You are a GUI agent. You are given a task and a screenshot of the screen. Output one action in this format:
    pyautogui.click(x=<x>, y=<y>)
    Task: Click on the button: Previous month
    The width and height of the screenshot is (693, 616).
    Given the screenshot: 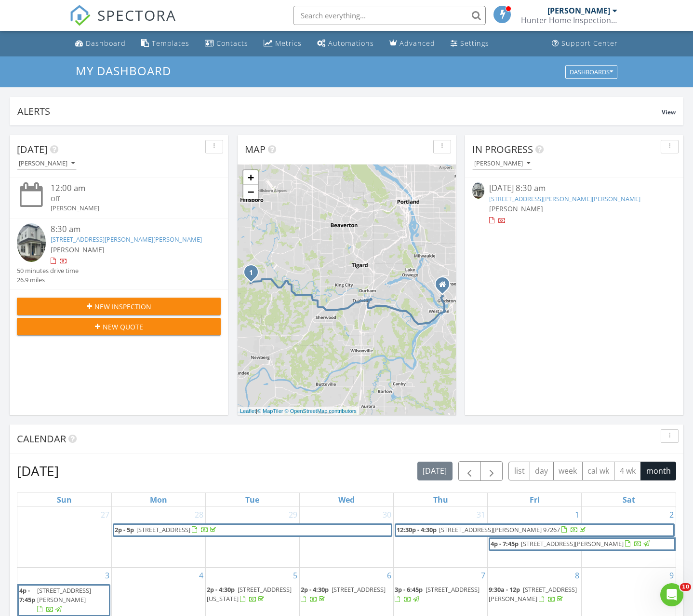 What is the action you would take?
    pyautogui.click(x=470, y=471)
    